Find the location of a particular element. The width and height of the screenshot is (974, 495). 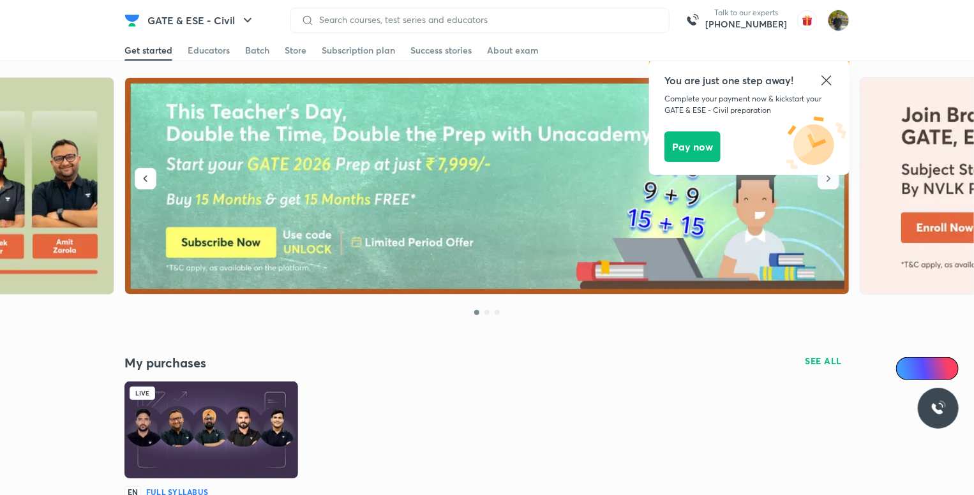

img: ttu is located at coordinates (938, 409).